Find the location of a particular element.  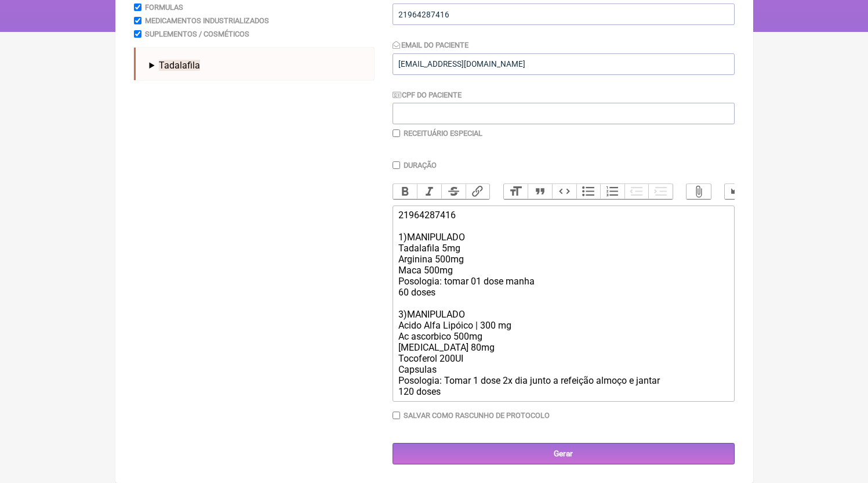

label: Receituário Especial is located at coordinates (443, 133).